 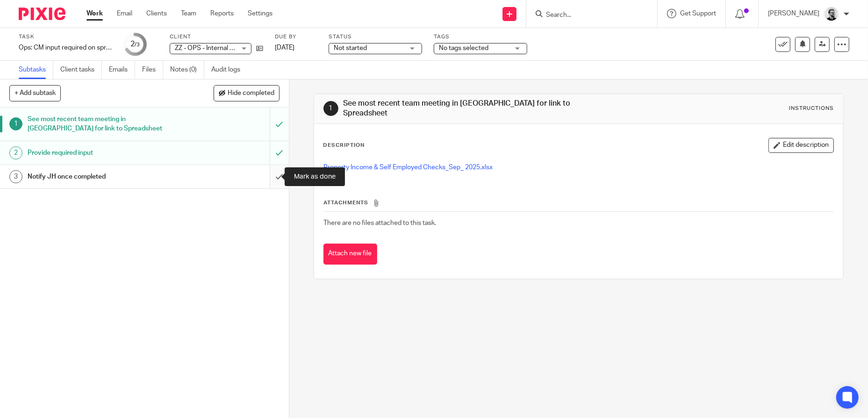 What do you see at coordinates (157, 14) in the screenshot?
I see `a: Clients` at bounding box center [157, 14].